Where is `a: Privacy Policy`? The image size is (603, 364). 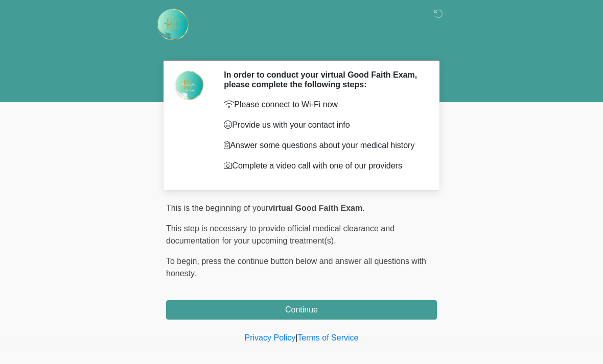 a: Privacy Policy is located at coordinates (270, 337).